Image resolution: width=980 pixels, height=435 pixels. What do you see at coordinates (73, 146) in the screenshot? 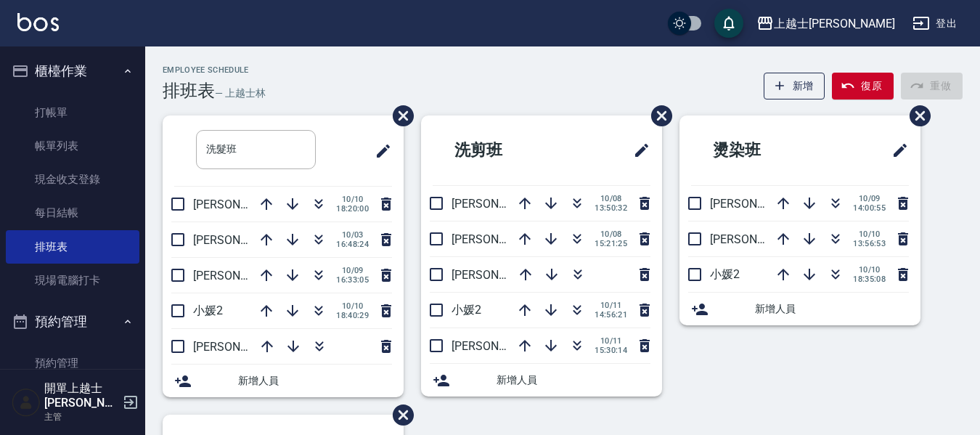
I see `a: 帳單列表` at bounding box center [73, 146].